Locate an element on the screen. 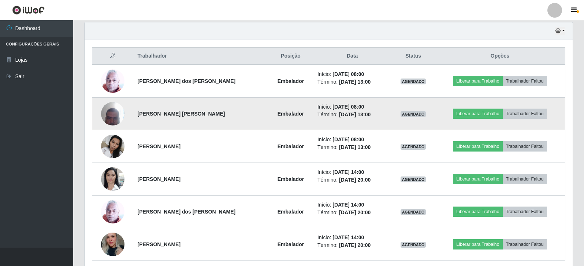 The height and width of the screenshot is (266, 584). th: Data is located at coordinates (352, 56).